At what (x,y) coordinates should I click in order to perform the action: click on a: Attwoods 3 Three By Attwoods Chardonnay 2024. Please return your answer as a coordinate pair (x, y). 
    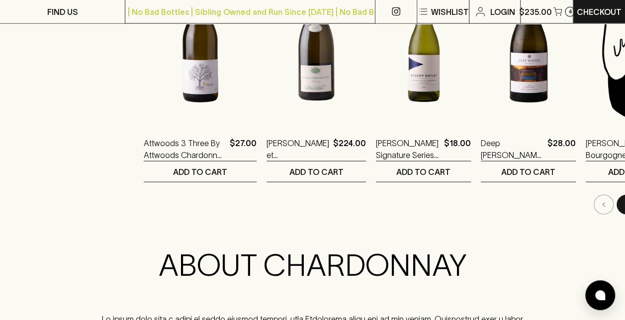
    Looking at the image, I should click on (185, 149).